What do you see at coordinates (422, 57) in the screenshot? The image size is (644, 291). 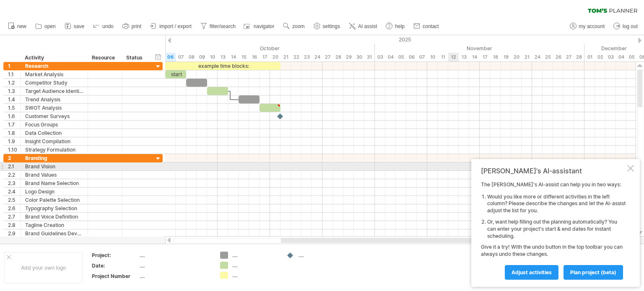 I see `div: Friday, 7 November 2025` at bounding box center [422, 57].